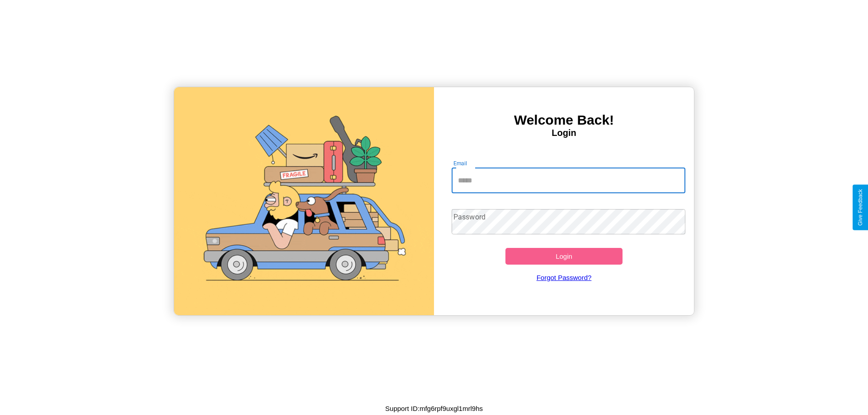  What do you see at coordinates (460, 163) in the screenshot?
I see `label: Email` at bounding box center [460, 163].